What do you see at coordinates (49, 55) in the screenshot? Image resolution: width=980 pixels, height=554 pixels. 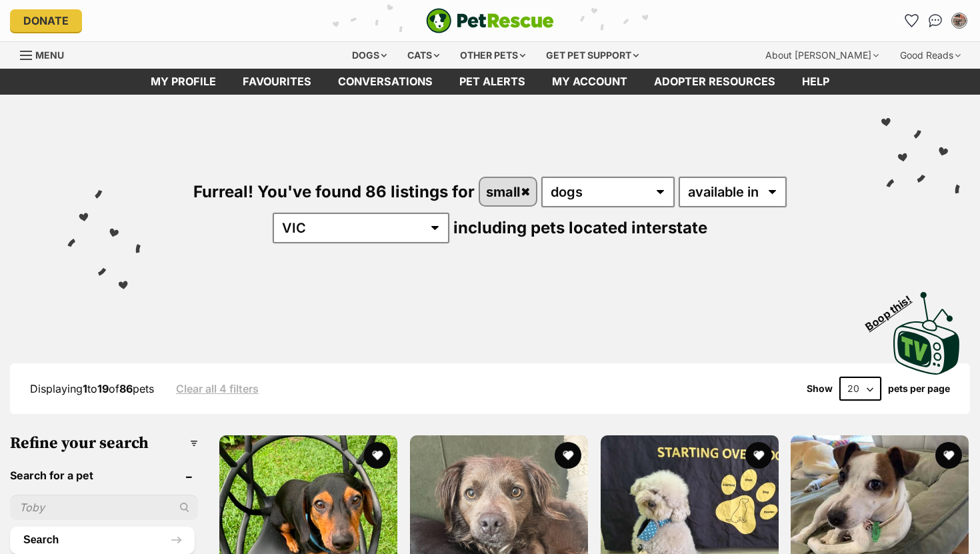 I see `span: Menu` at bounding box center [49, 55].